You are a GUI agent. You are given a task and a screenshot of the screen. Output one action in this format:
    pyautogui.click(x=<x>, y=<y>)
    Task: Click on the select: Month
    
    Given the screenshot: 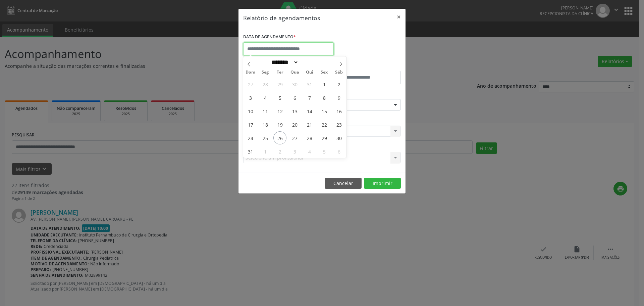 What is the action you would take?
    pyautogui.click(x=284, y=62)
    